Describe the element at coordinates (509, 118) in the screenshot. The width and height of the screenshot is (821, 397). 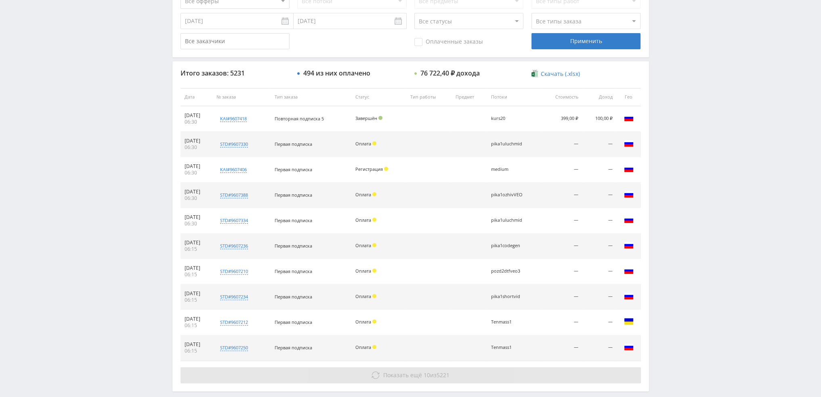
I see `div: kurs20` at that location.